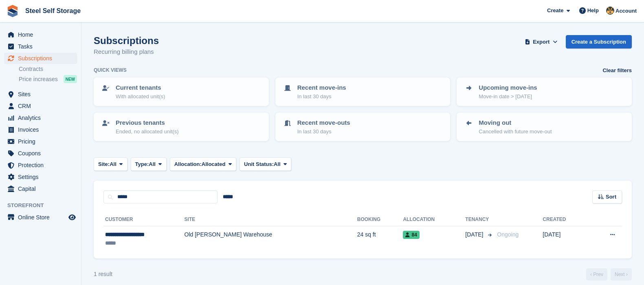 This screenshot has height=285, width=644. Describe the element at coordinates (617, 70) in the screenshot. I see `a: Clear filters` at that location.